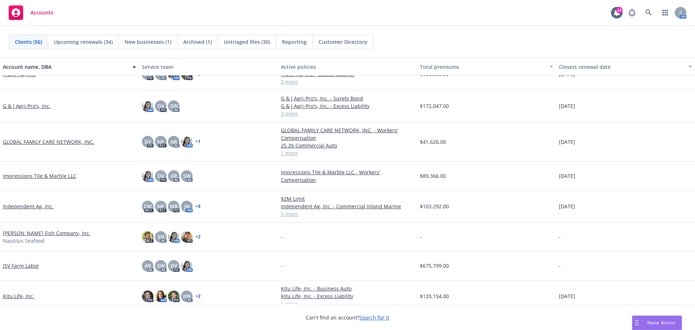 The image size is (695, 330). Describe the element at coordinates (31, 13) in the screenshot. I see `a: Accounts` at that location.